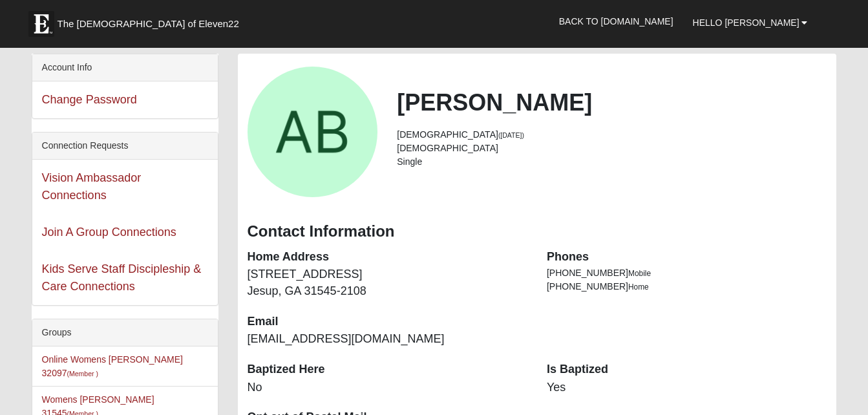 This screenshot has height=415, width=868. What do you see at coordinates (82, 373) in the screenshot?
I see `small: (Member )` at bounding box center [82, 373].